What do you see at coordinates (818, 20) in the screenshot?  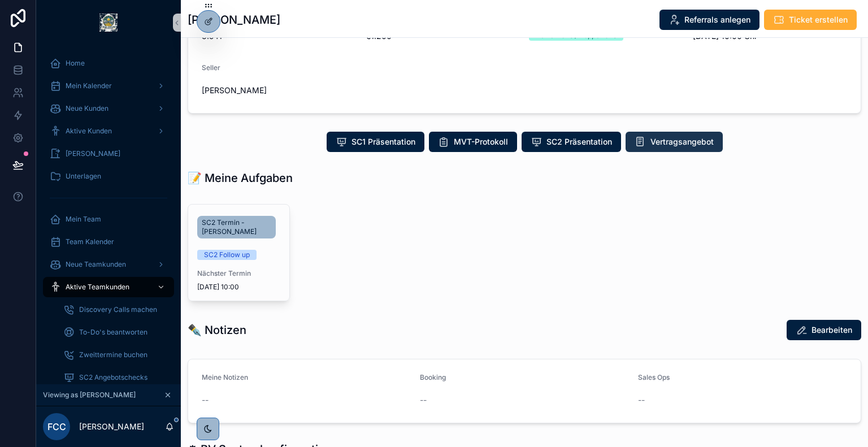 I see `span: Ticket erstellen` at bounding box center [818, 20].